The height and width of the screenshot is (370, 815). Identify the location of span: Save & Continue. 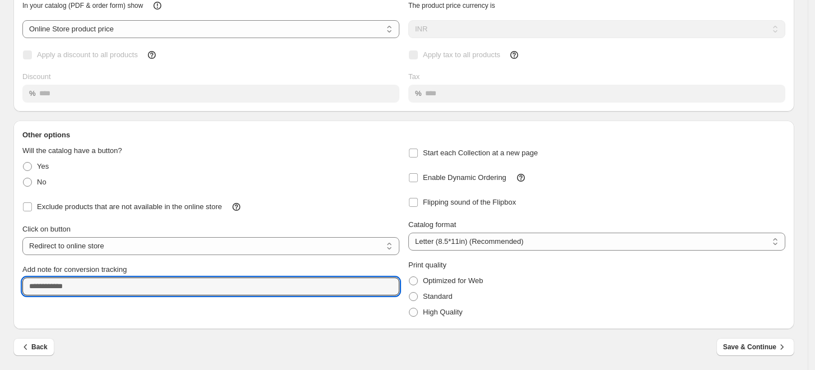
(755, 347).